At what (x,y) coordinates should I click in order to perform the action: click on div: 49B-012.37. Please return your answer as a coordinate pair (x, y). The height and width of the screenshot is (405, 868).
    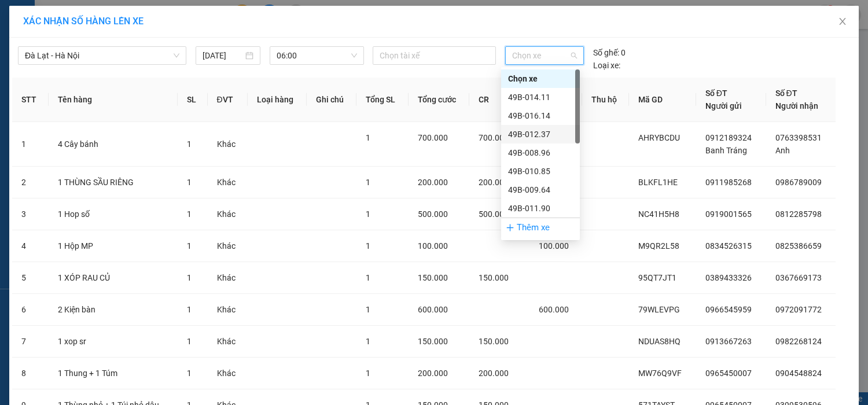
    Looking at the image, I should click on (540, 134).